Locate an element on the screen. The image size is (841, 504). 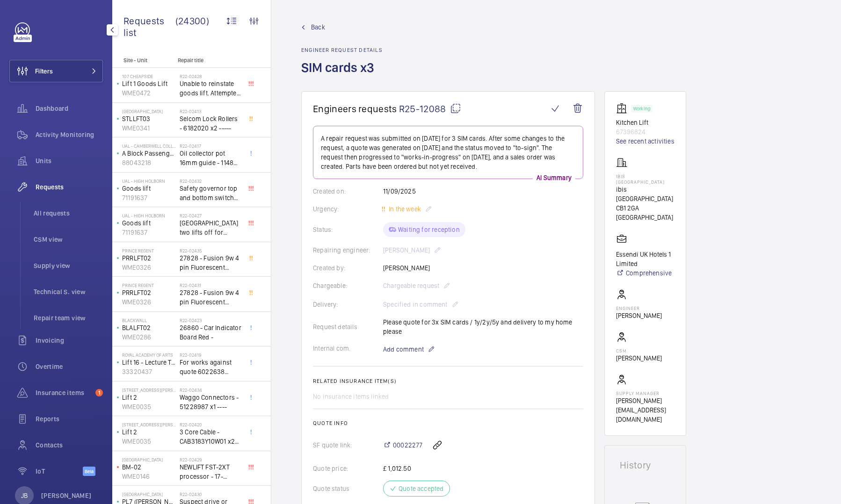
h2: R22-02423 is located at coordinates (211, 320).